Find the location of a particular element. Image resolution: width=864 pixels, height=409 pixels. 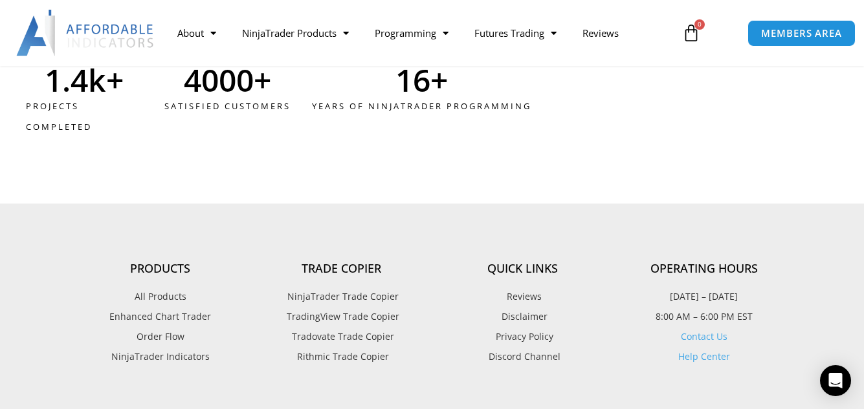

a: About is located at coordinates (197, 33).